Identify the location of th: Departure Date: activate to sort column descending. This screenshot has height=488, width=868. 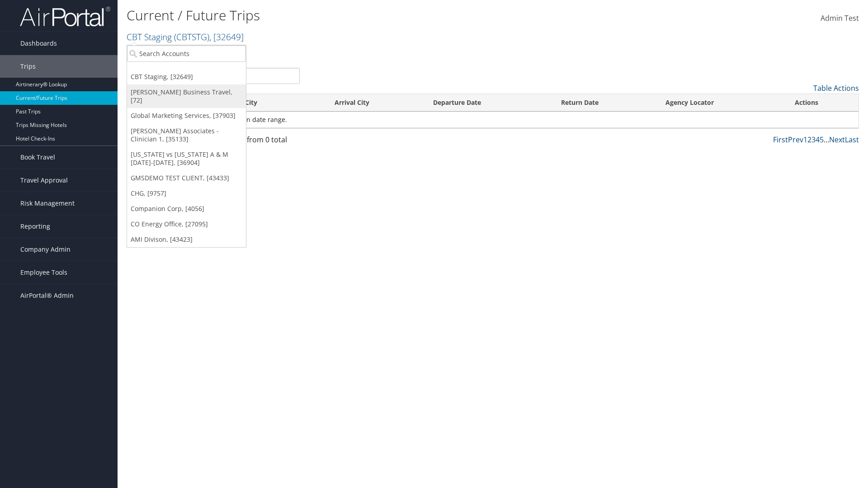
(489, 103).